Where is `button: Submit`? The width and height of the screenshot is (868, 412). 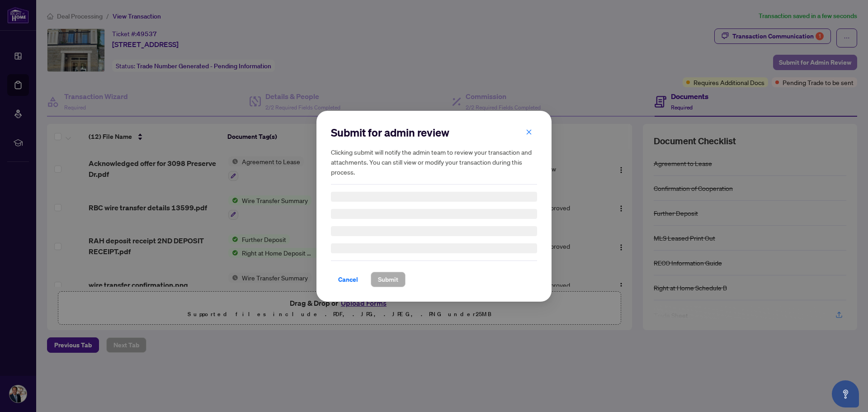 button: Submit is located at coordinates (388, 280).